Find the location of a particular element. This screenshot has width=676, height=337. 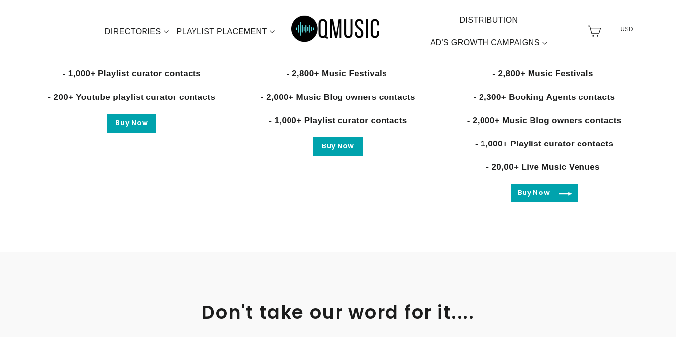

div: Primary is located at coordinates (336, 31).